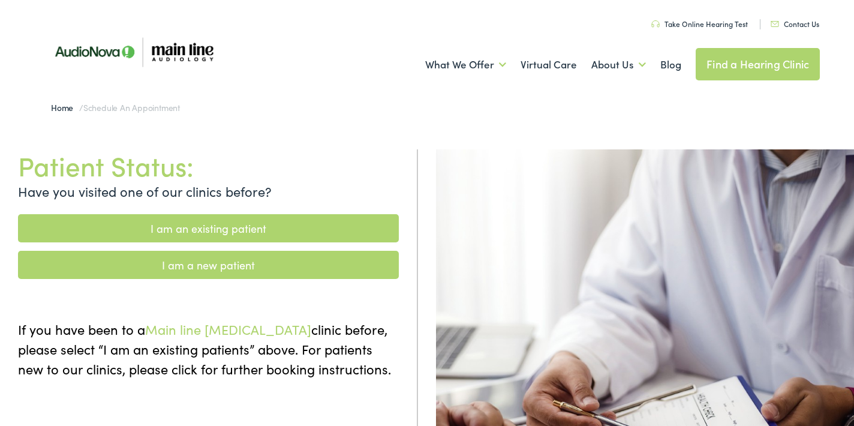 The width and height of the screenshot is (854, 426). Describe the element at coordinates (794, 23) in the screenshot. I see `a: Contact Us` at that location.